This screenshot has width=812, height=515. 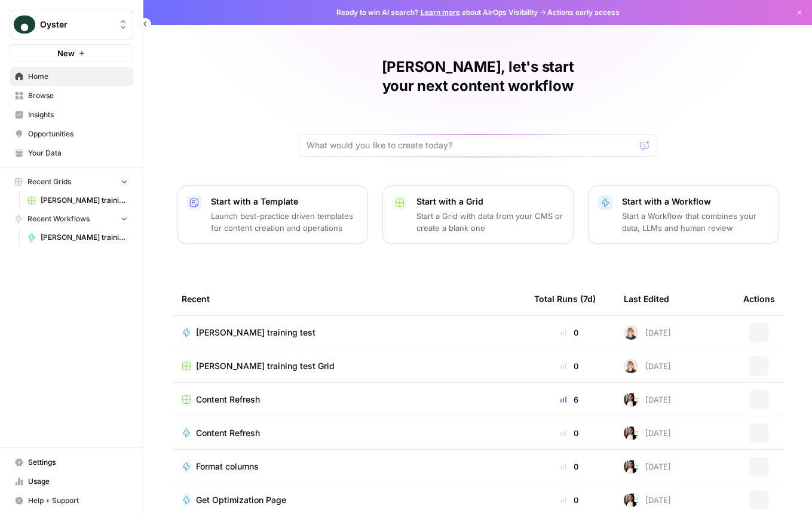 What do you see at coordinates (76, 24) in the screenshot?
I see `span: Oyster` at bounding box center [76, 24].